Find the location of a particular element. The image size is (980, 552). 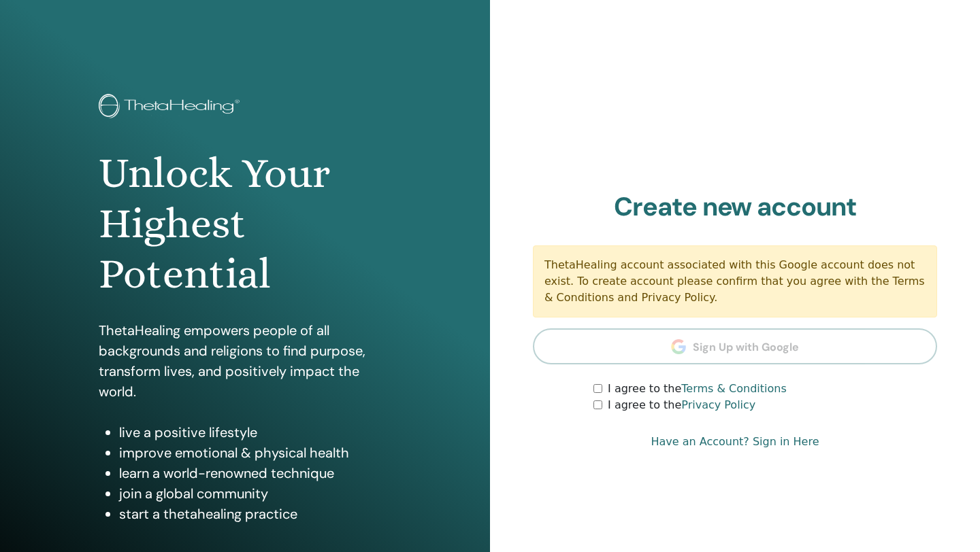

li: start a thetahealing practice is located at coordinates (255, 514).